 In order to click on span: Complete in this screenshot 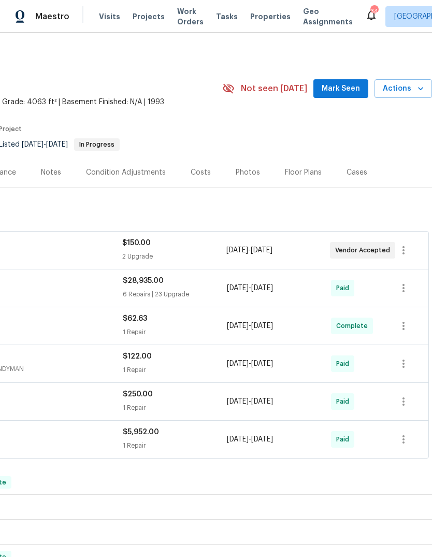, I will do `click(354, 326)`.